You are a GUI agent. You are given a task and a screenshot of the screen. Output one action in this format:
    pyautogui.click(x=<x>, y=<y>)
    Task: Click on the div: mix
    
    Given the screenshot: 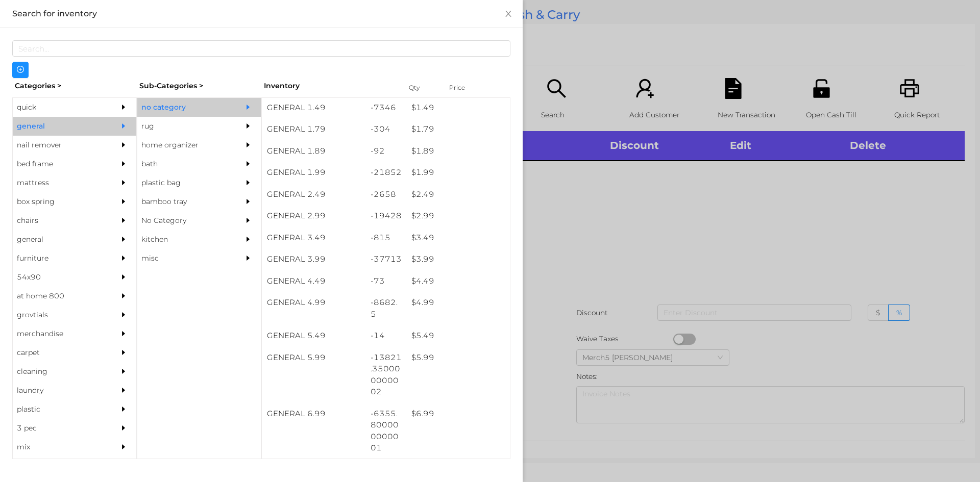 What is the action you would take?
    pyautogui.click(x=59, y=447)
    